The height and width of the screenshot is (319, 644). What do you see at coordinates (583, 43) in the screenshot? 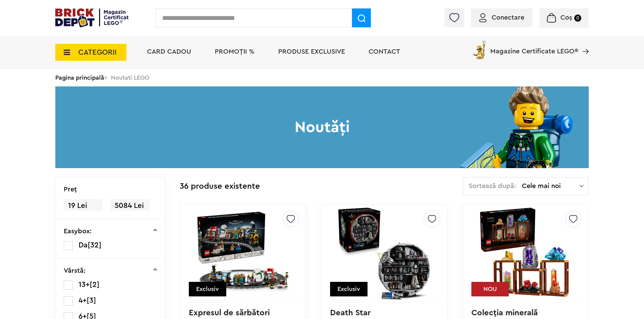
I see `a: Magazine Certificate LEGO®` at bounding box center [583, 43].